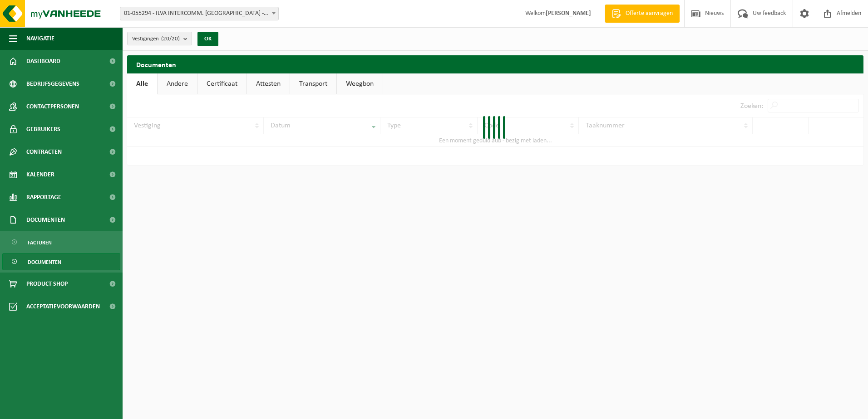 Image resolution: width=868 pixels, height=419 pixels. Describe the element at coordinates (39, 243) in the screenshot. I see `span: Facturen` at that location.